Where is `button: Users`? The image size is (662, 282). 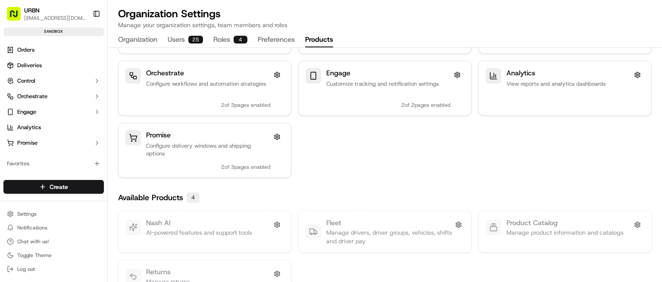 button: Users is located at coordinates (185, 40).